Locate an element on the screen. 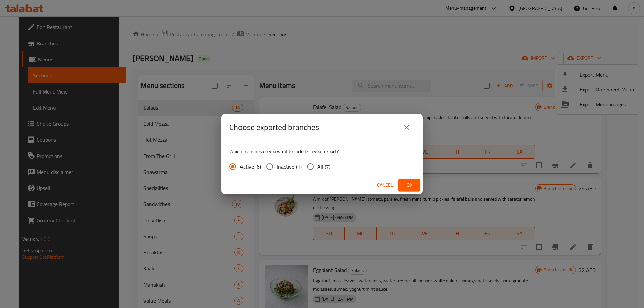 Image resolution: width=644 pixels, height=308 pixels. span: Ok is located at coordinates (409, 185).